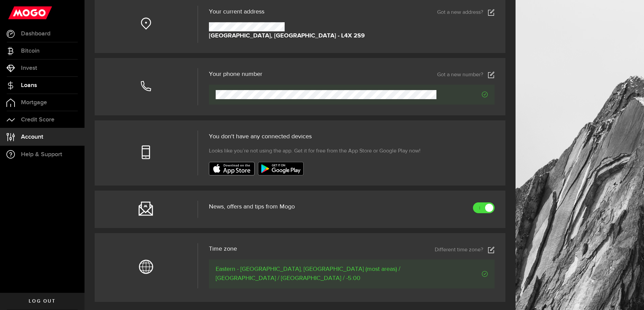 This screenshot has height=310, width=644. I want to click on span: Mortgage, so click(34, 102).